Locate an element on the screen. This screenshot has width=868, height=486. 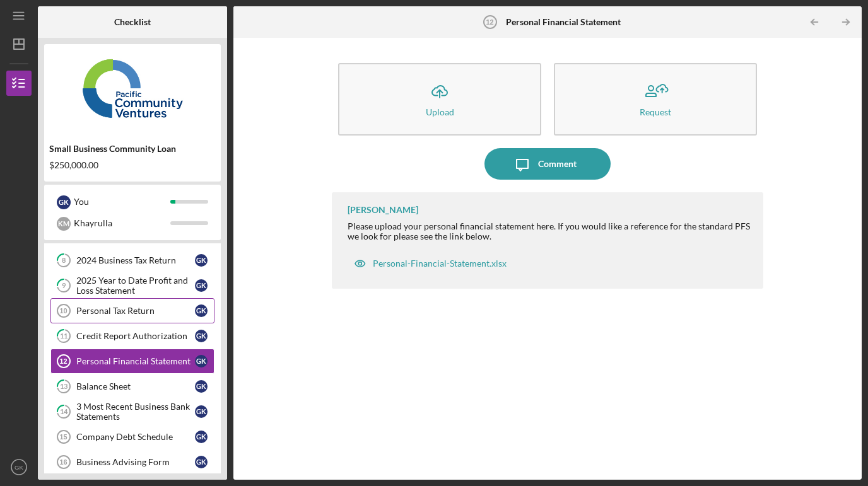
tspan: 8 is located at coordinates (64, 261).